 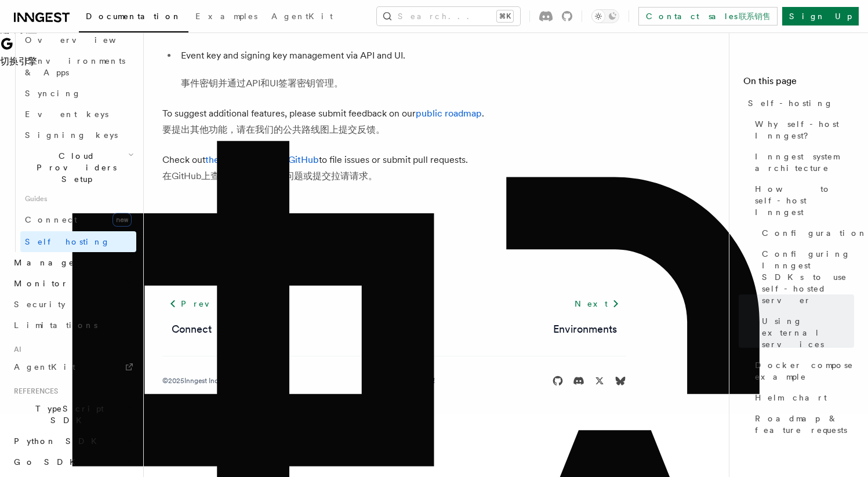 I want to click on xt-content: 联系销售, so click(x=754, y=16).